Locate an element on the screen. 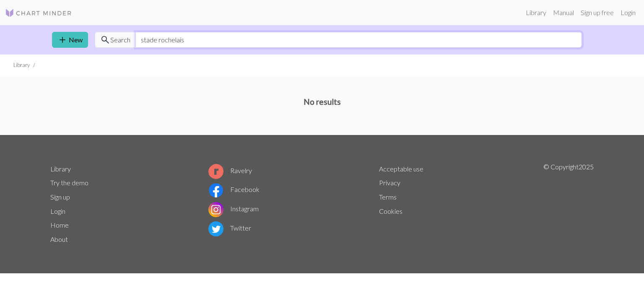  a: Ravelry is located at coordinates (230, 170).